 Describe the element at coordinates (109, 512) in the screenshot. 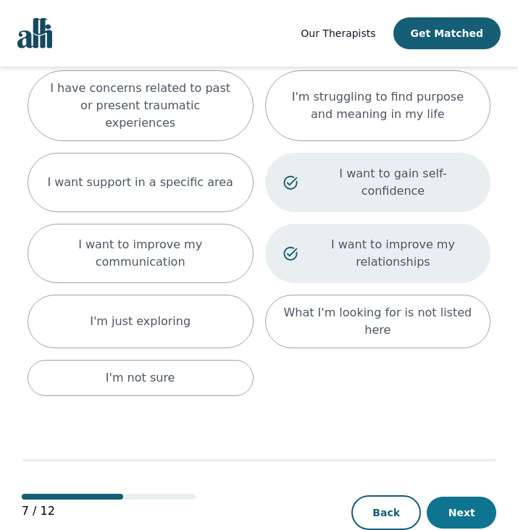

I see `p: 7 / 12` at that location.